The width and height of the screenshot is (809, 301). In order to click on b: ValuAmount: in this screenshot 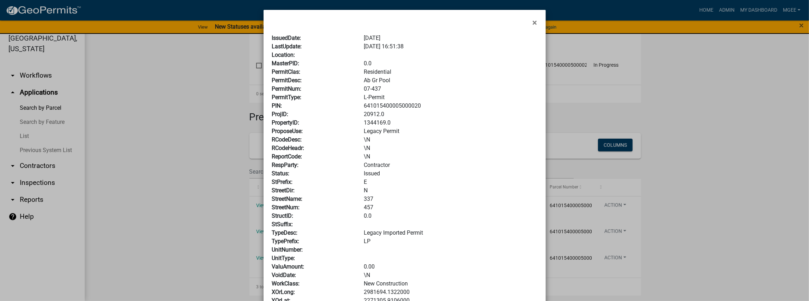, I will do `click(288, 266)`.